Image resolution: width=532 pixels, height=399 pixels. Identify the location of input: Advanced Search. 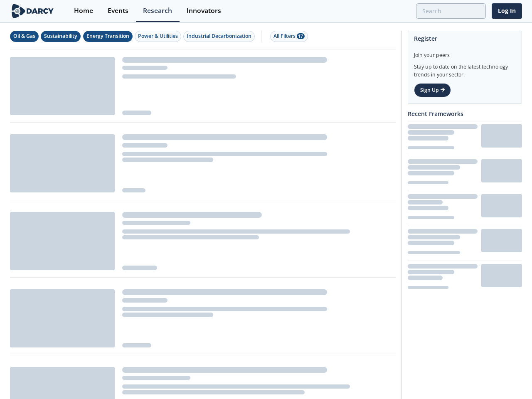
(451, 11).